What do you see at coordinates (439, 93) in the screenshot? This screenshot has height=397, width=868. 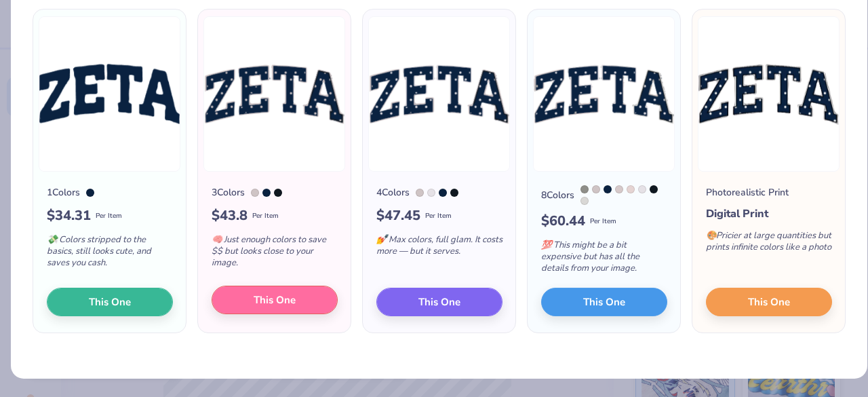 I see `img: 4 color option` at bounding box center [439, 93].